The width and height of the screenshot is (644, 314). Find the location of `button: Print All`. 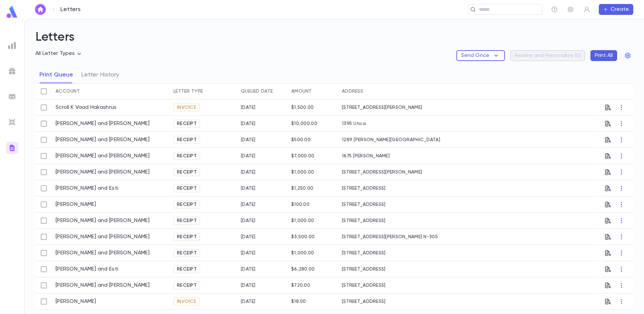

button: Print All is located at coordinates (604, 56).